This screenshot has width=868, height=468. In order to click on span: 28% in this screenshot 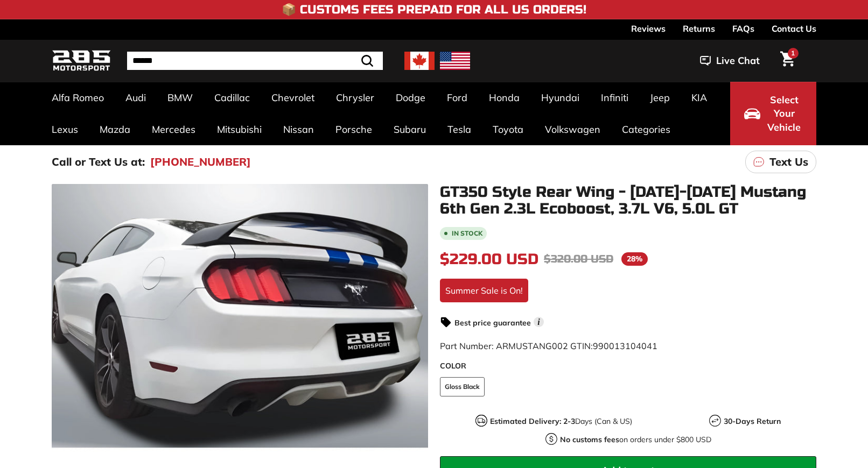, I will do `click(635, 259)`.